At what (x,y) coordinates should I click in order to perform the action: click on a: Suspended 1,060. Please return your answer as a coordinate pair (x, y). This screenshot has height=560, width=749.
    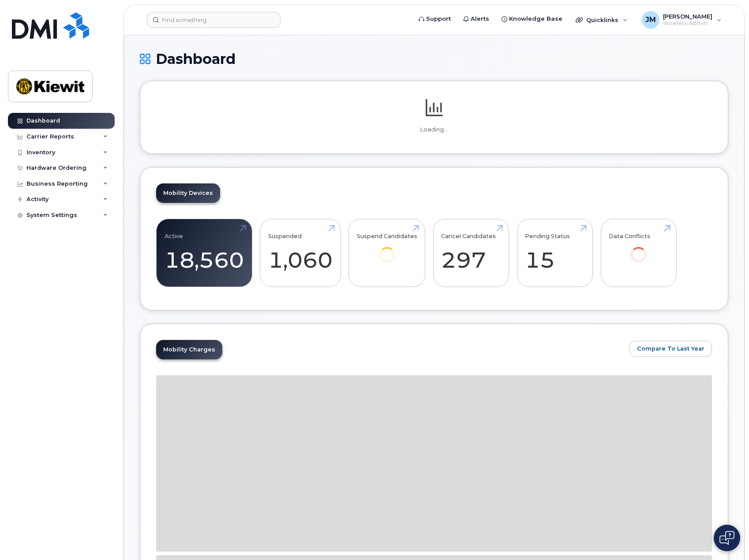
    Looking at the image, I should click on (301, 253).